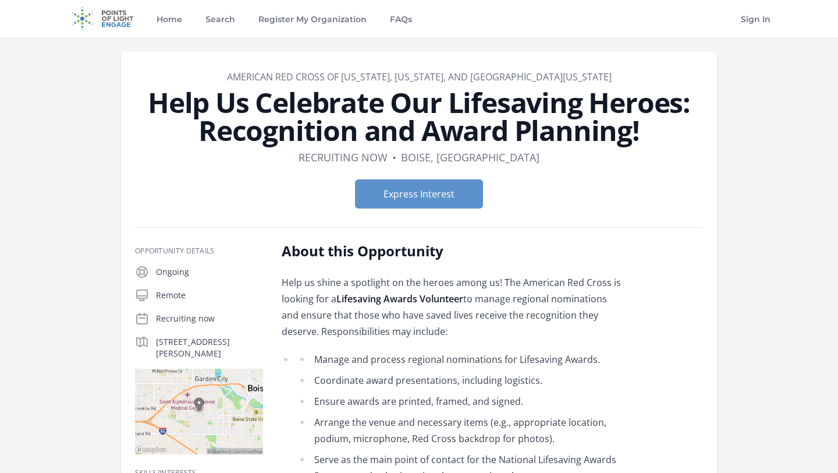  What do you see at coordinates (343, 157) in the screenshot?
I see `dd: Recruiting now` at bounding box center [343, 157].